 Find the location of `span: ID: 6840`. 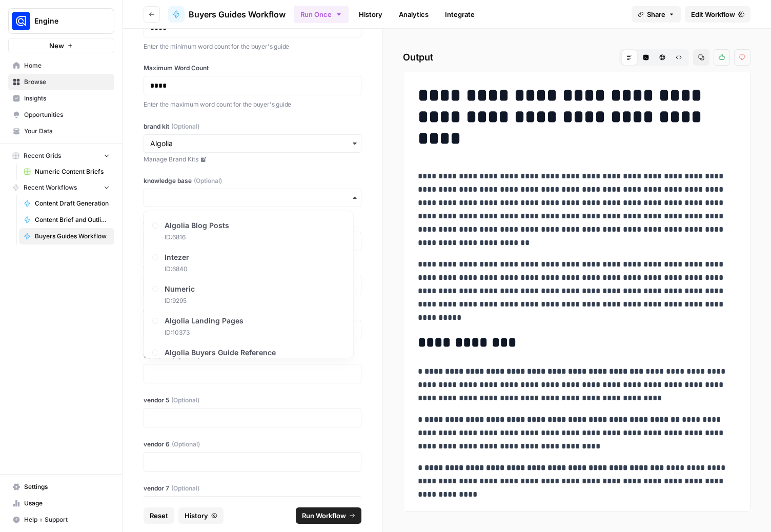

span: ID: 6840 is located at coordinates (177, 269).